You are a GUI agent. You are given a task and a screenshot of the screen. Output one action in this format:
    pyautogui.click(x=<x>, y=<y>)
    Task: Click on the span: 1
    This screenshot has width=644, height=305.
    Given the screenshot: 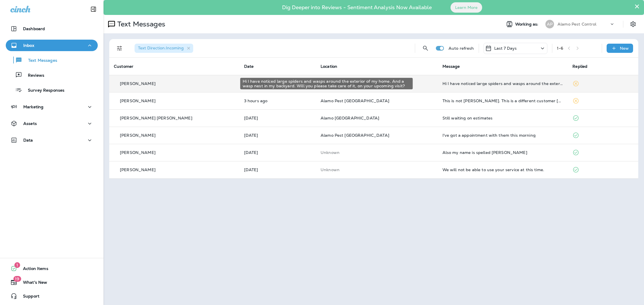 What is the action you would take?
    pyautogui.click(x=18, y=265)
    